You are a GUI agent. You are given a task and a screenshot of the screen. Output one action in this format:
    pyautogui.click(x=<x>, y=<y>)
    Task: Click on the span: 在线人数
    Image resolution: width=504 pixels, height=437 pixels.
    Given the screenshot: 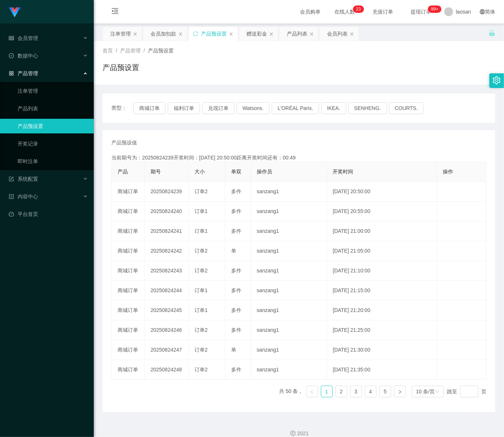 What is the action you would take?
    pyautogui.click(x=345, y=12)
    